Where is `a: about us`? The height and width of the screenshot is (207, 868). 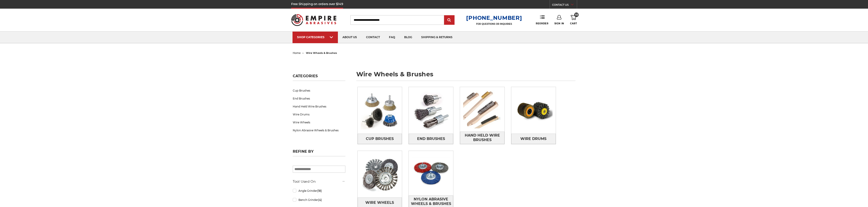
a: about us is located at coordinates (350, 38).